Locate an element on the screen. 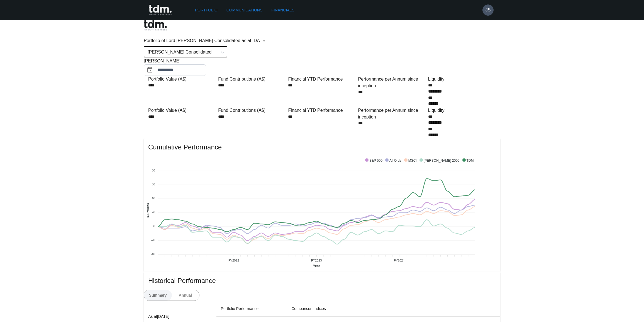 The image size is (644, 322). text: % Returns is located at coordinates (148, 211).